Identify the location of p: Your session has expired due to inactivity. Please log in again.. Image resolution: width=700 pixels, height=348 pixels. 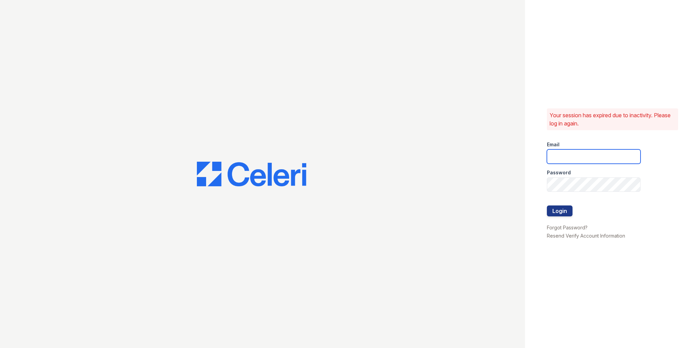
(612, 119).